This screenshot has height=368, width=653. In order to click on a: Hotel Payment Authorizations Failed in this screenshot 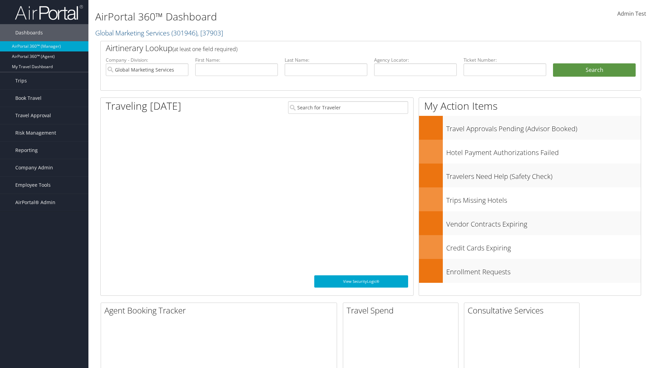, I will do `click(530, 151)`.